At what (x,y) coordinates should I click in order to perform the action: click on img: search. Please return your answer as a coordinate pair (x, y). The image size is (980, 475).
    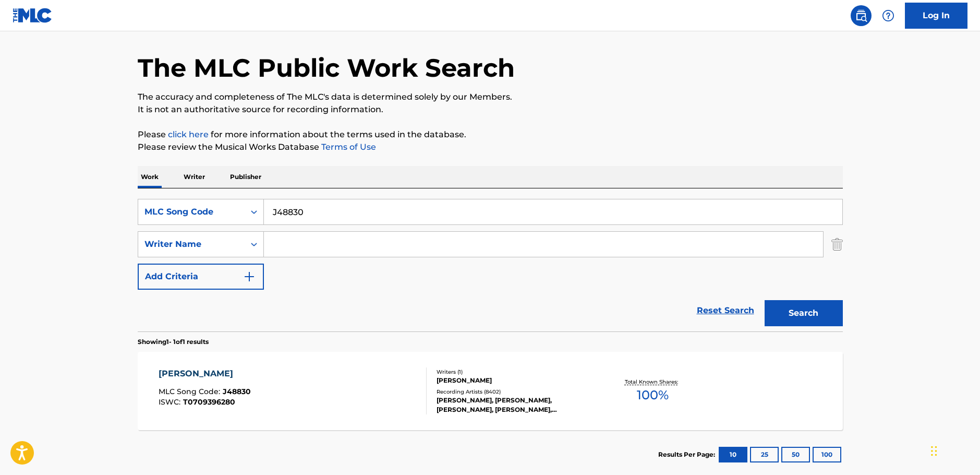
    Looking at the image, I should click on (861, 15).